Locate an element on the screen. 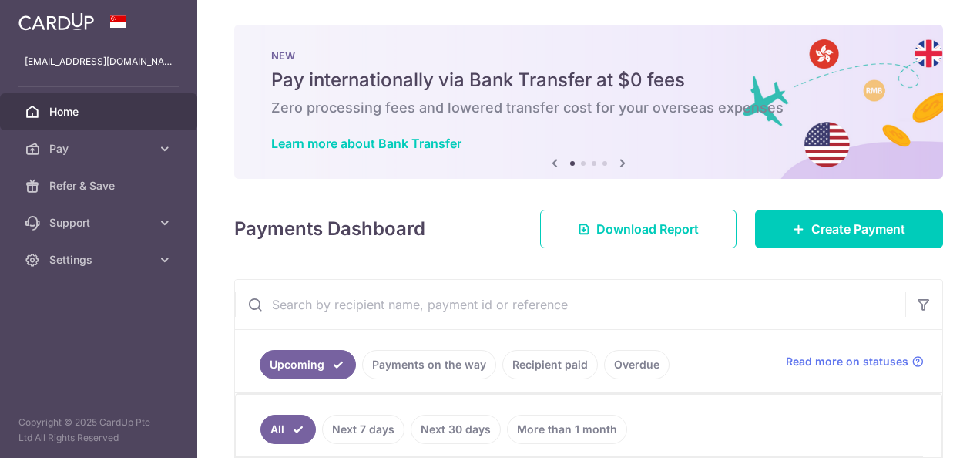  span: Read more on statuses is located at coordinates (847, 362).